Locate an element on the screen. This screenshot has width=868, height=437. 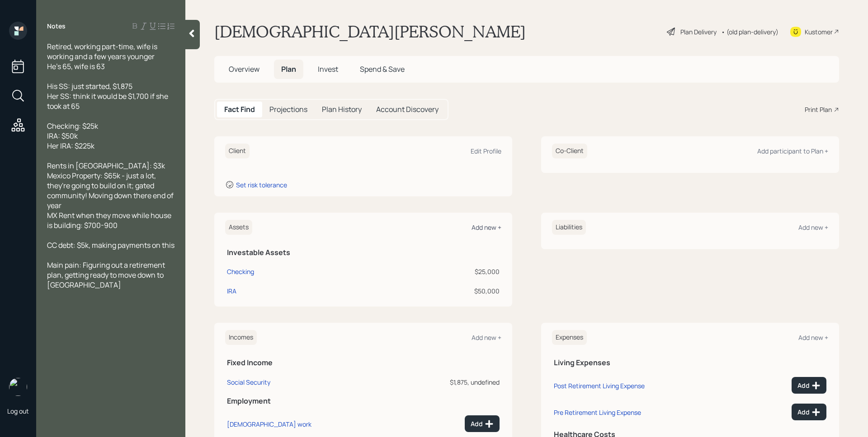
h6: Incomes is located at coordinates (241, 337).